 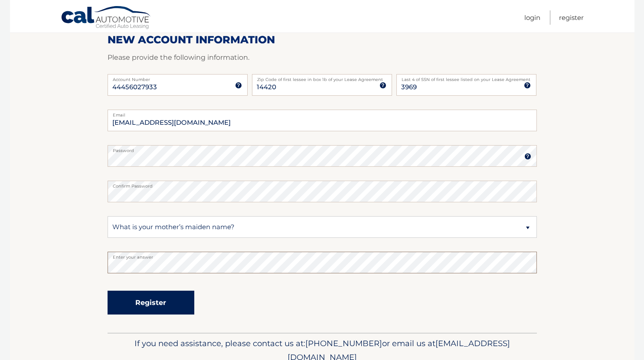 I want to click on p: Please provide the following information., so click(x=322, y=58).